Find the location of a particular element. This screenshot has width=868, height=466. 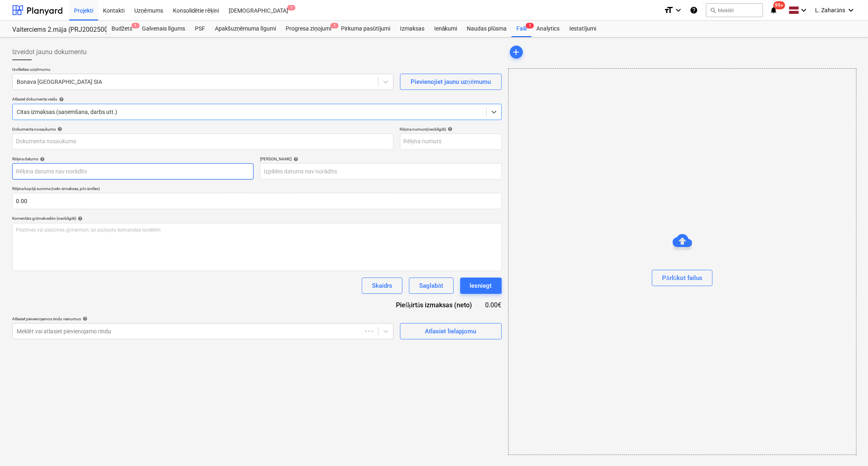

div: Piešķirtās izmaksas (neto) is located at coordinates (437, 305).